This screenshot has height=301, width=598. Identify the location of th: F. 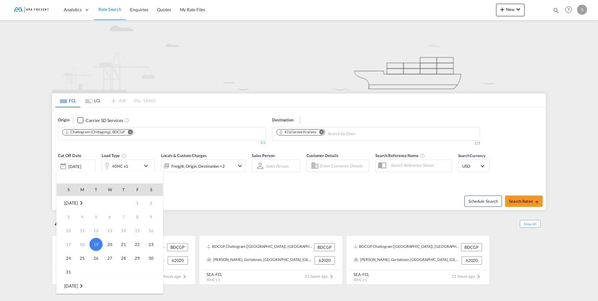
(137, 190).